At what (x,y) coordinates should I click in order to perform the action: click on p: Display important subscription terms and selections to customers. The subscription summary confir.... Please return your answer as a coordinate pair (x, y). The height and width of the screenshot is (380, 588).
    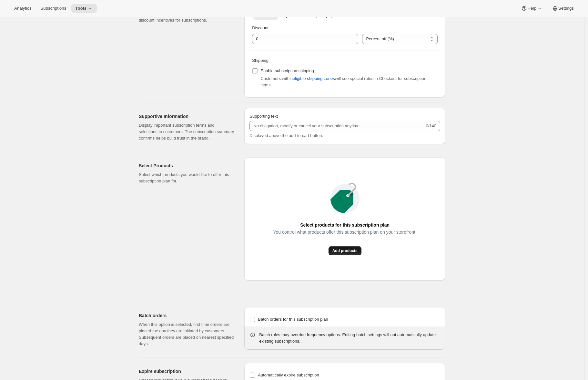
    Looking at the image, I should click on (186, 132).